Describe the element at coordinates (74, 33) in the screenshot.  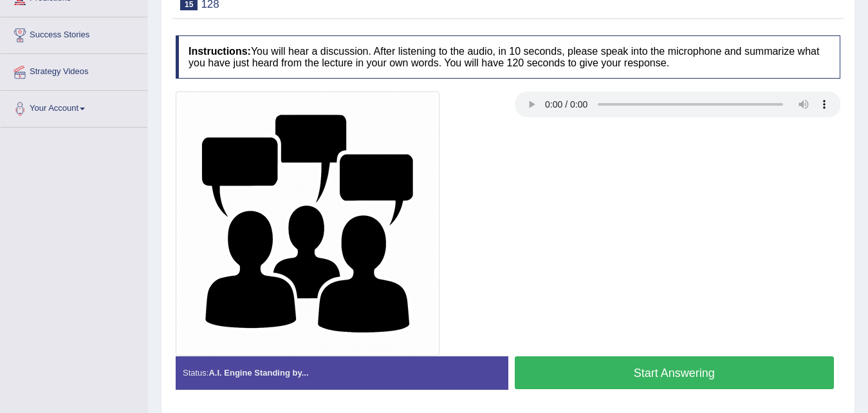
I see `a: Success Stories` at that location.